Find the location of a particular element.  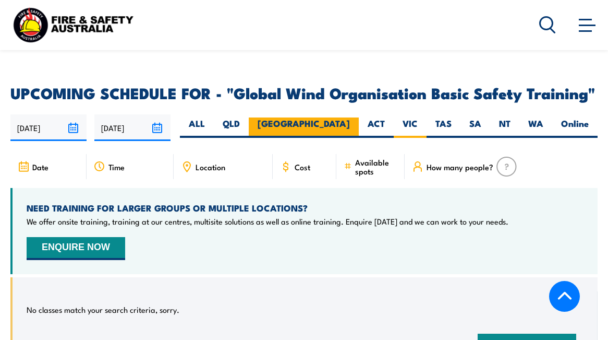

input: From date is located at coordinates (49, 127).